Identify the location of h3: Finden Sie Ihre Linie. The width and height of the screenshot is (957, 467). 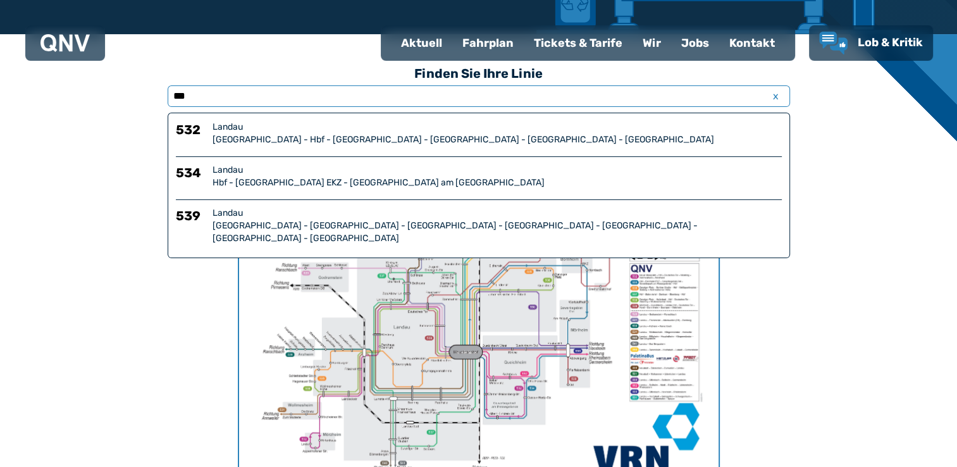
(479, 73).